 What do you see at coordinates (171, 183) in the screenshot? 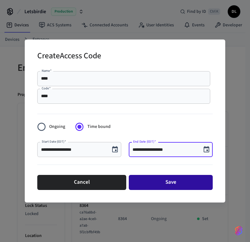
I see `button: Save` at bounding box center [171, 183].